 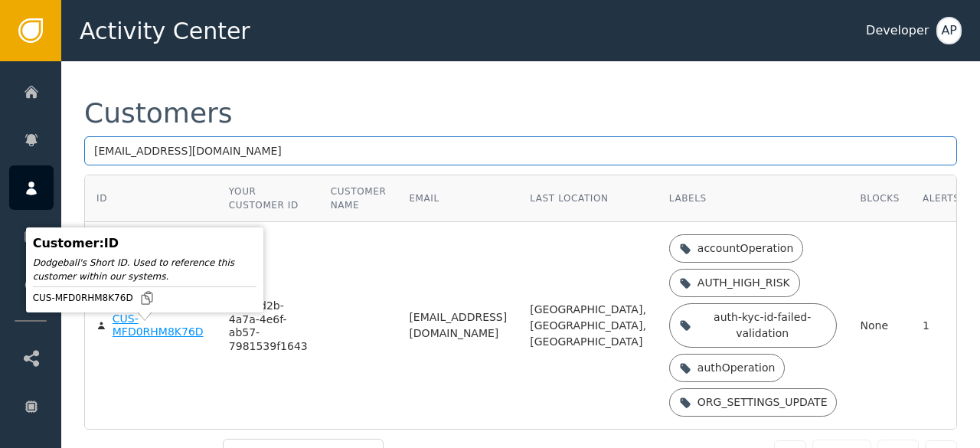 What do you see at coordinates (941, 325) in the screenshot?
I see `td: 1` at bounding box center [941, 325].